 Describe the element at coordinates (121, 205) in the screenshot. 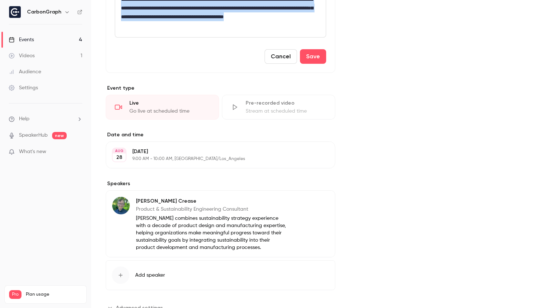

I see `img: Alexander Crease` at that location.